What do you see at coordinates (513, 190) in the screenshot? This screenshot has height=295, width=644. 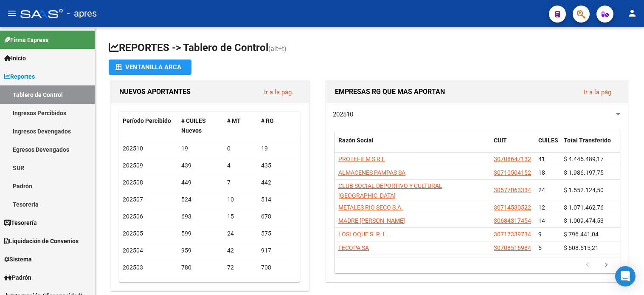 I see `span: 30577063334` at bounding box center [513, 190].